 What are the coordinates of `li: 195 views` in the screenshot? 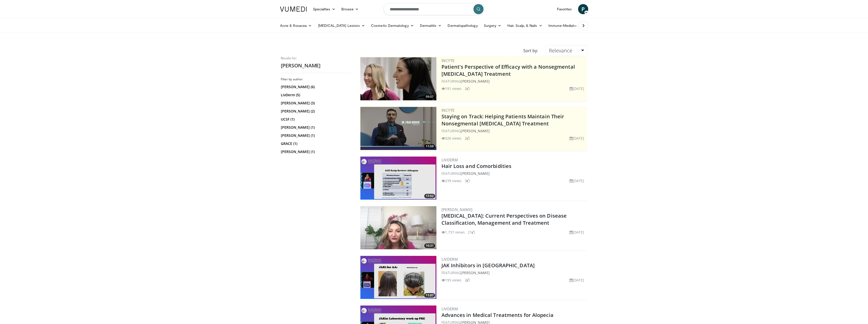 It's located at (451, 280).